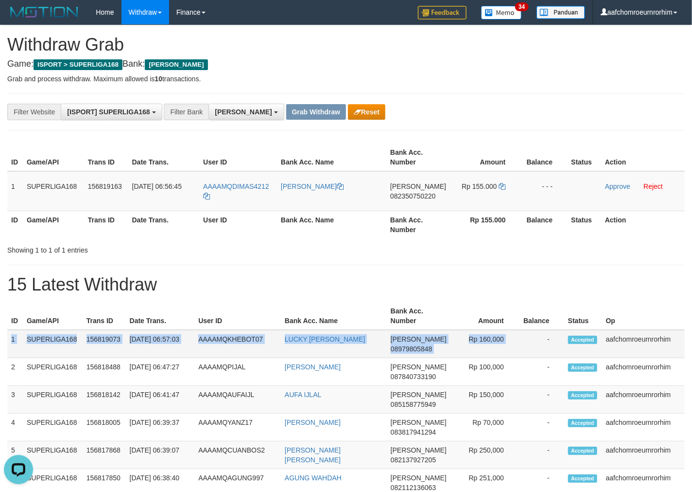 The height and width of the screenshot is (492, 692). I want to click on span: Rp 155.000, so click(479, 186).